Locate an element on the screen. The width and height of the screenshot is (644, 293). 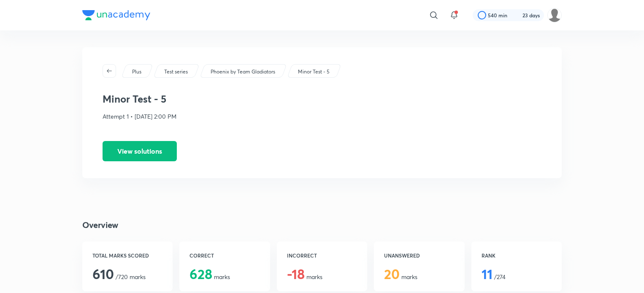
a: Company Logo is located at coordinates (116, 15).